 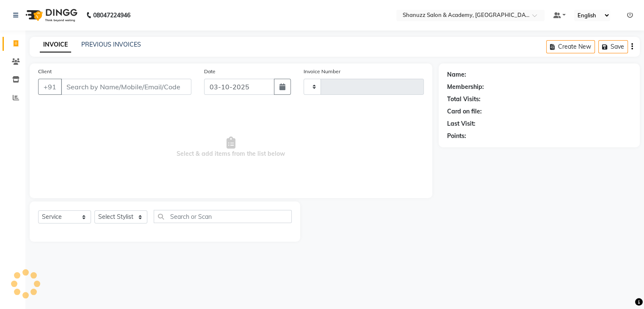 What do you see at coordinates (231, 148) in the screenshot?
I see `span: Select & add items from the list below` at bounding box center [231, 148].